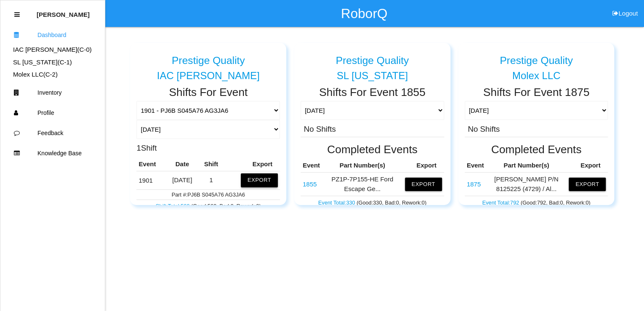  What do you see at coordinates (475, 185) in the screenshot?
I see `td: Alma P/N 8125225 (4729) / Alma P/N 8125693 (4739)` at bounding box center [475, 185].